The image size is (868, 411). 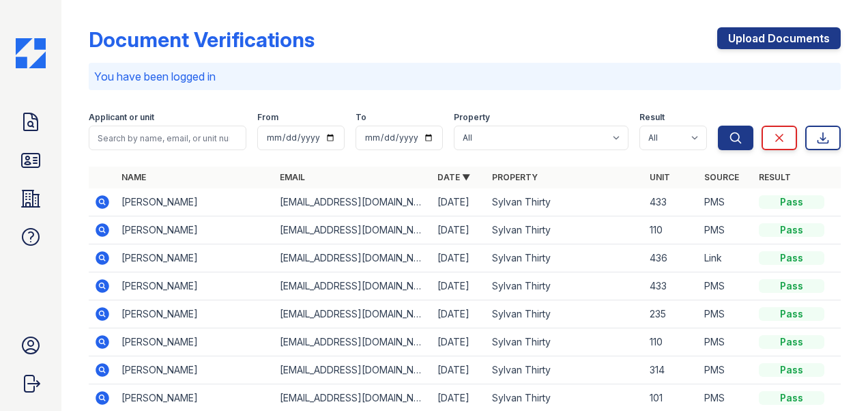 What do you see at coordinates (721, 177) in the screenshot?
I see `a: Source` at bounding box center [721, 177].